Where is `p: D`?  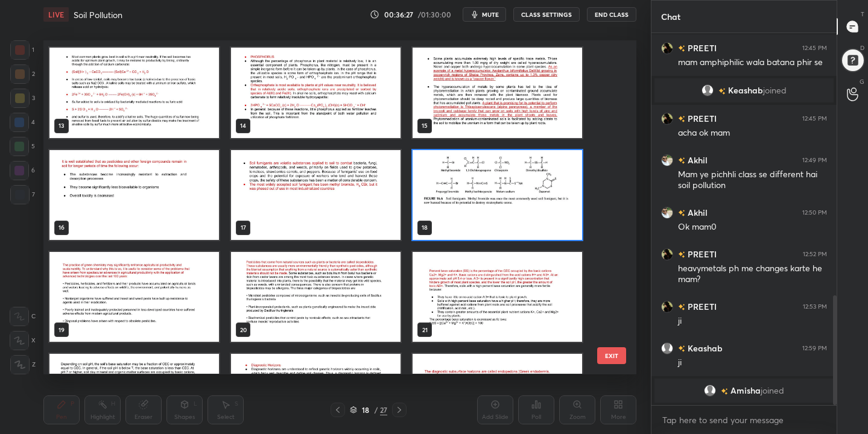 p: D is located at coordinates (862, 48).